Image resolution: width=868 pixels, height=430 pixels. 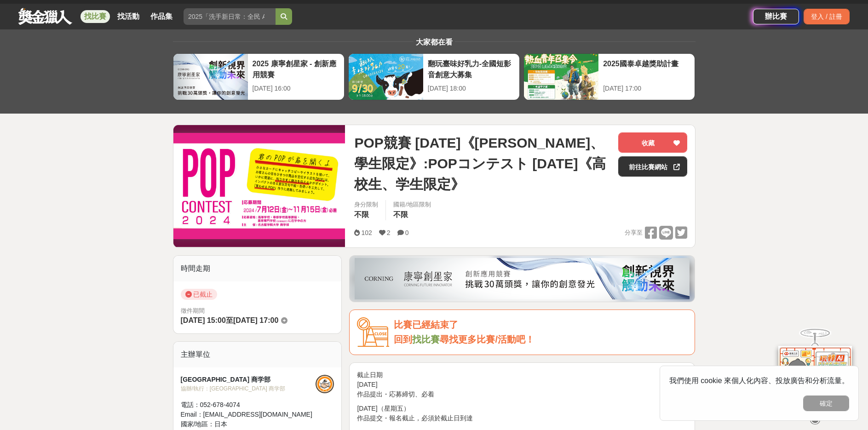 I want to click on a: 辦比賽, so click(x=776, y=17).